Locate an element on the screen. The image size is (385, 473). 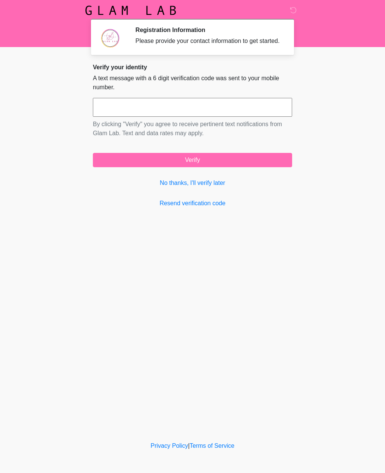
img: Glam Lab Logo is located at coordinates (131, 10).